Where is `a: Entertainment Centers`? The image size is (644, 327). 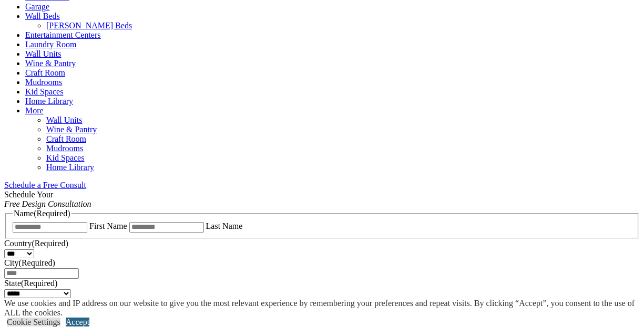
a: Entertainment Centers is located at coordinates (63, 34).